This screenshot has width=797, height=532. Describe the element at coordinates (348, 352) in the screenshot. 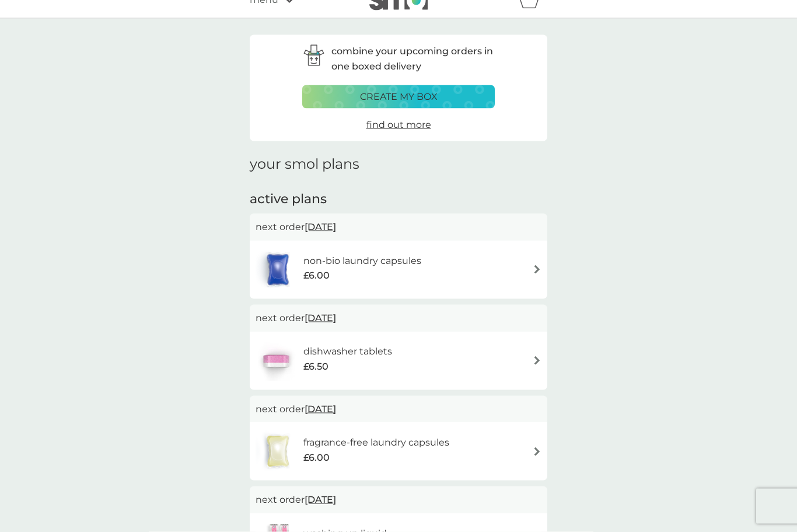

I see `h6: dishwasher tablets` at that location.